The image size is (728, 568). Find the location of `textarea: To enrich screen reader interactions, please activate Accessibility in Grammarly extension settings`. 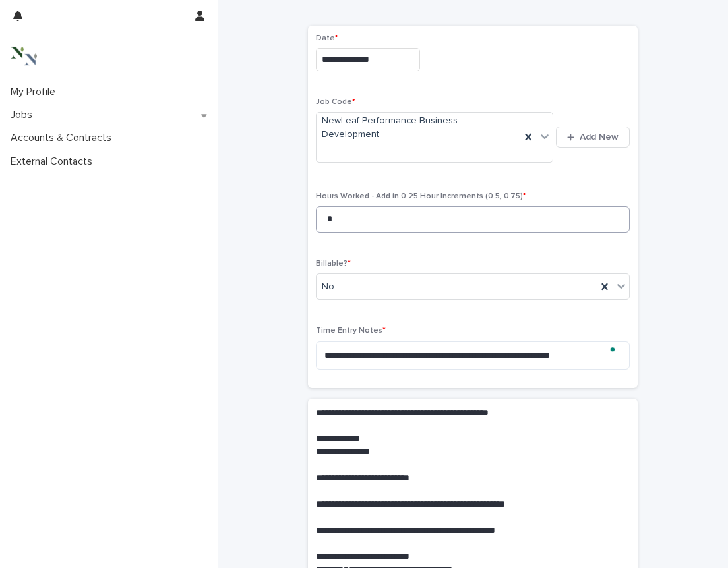

textarea: To enrich screen reader interactions, please activate Accessibility in Grammarly extension settings is located at coordinates (473, 355).